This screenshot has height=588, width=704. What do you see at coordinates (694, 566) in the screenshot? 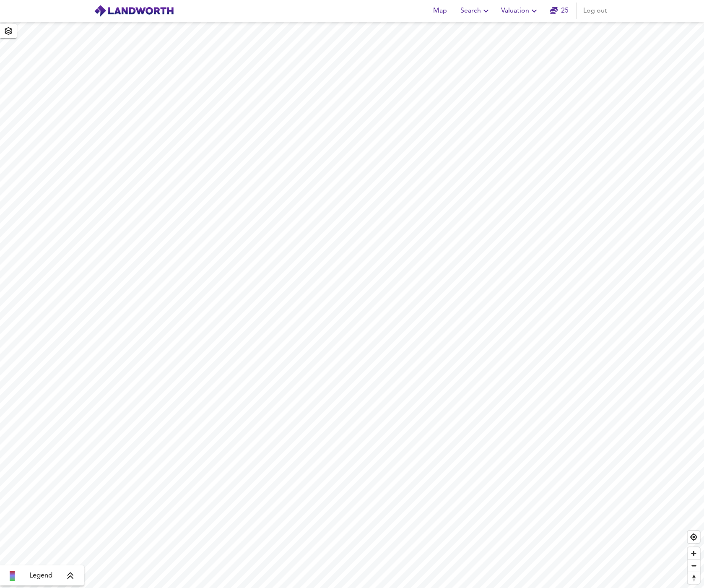
I see `span: Zoom out` at bounding box center [694, 566].